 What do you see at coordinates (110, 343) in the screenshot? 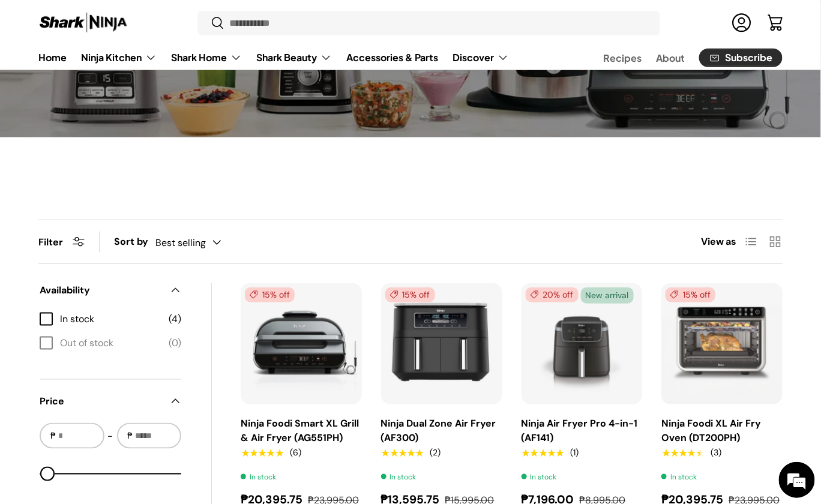
I see `span: Out of stock` at bounding box center [110, 343].